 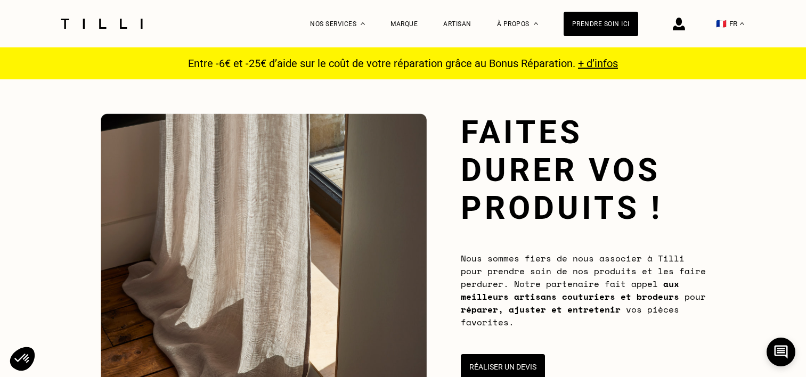 I want to click on div: Artisan, so click(x=457, y=24).